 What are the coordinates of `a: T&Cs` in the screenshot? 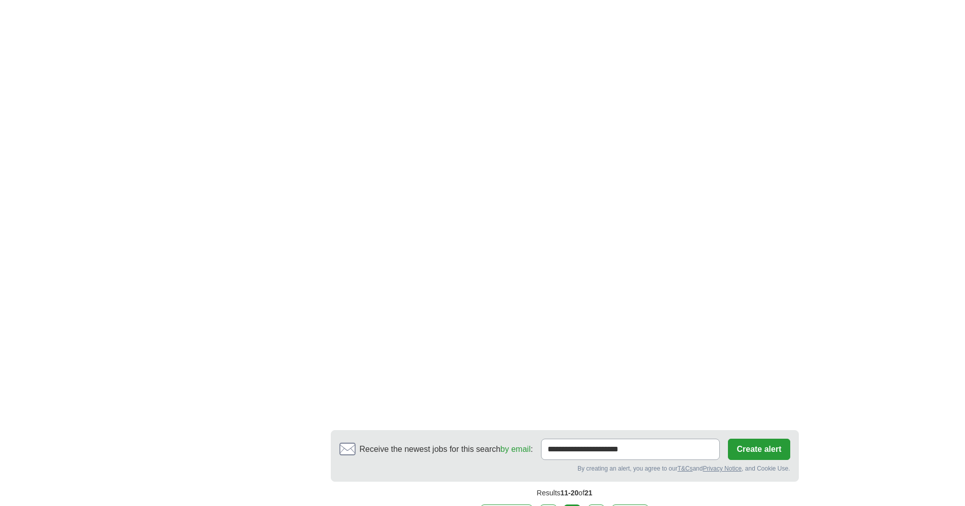 It's located at (685, 469).